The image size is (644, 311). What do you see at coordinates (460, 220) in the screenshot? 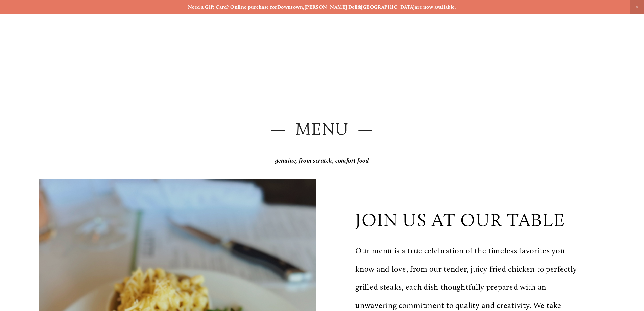
I see `p: join us at our table` at bounding box center [460, 220].